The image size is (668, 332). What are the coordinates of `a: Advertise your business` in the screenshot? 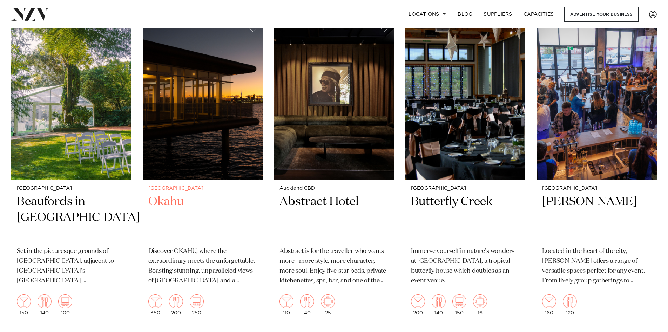 It's located at (602, 14).